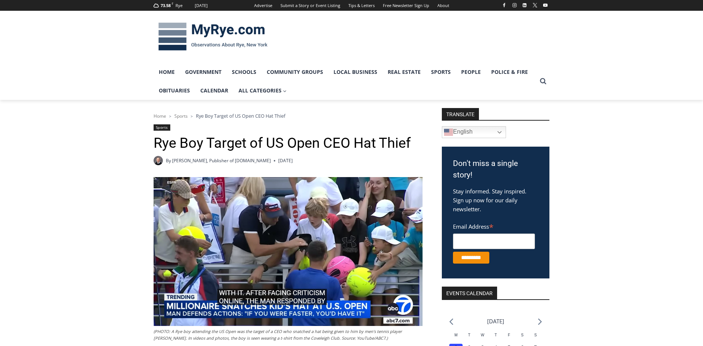 The image size is (703, 346). What do you see at coordinates (288, 334) in the screenshot?
I see `figcaption: (PHOTO: A Rye boy attending the US Open was the target of a CEO who snatched a hat being given to...` at bounding box center [288, 334].